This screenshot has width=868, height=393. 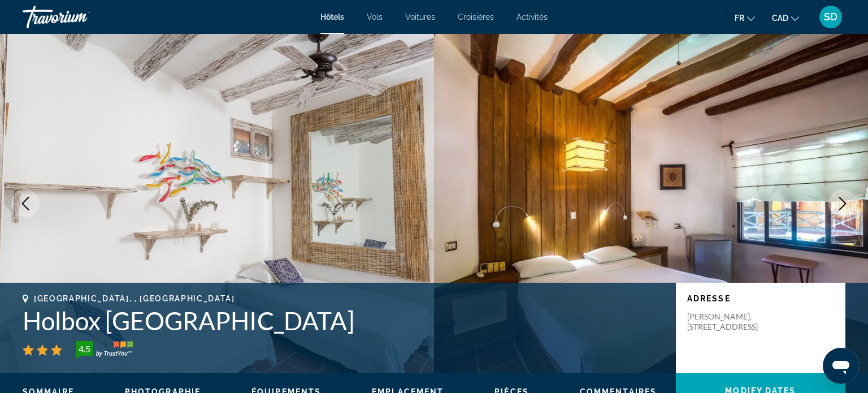 What do you see at coordinates (420, 17) in the screenshot?
I see `a: Voitures` at bounding box center [420, 17].